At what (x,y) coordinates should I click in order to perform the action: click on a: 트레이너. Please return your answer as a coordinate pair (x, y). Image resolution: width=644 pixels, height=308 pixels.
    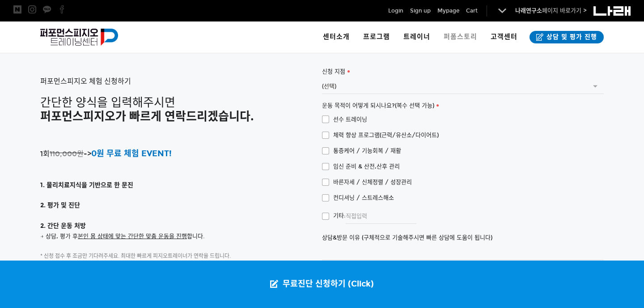
    Looking at the image, I should click on (417, 37).